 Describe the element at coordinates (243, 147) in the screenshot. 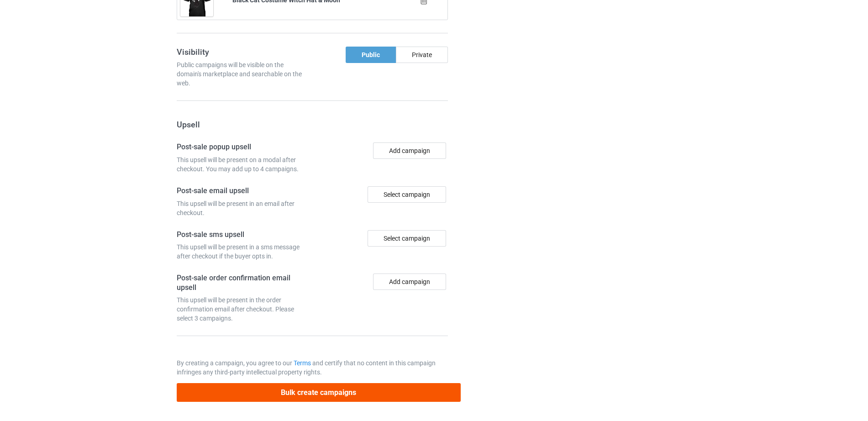

I see `h4: Post-sale popup upsell` at that location.